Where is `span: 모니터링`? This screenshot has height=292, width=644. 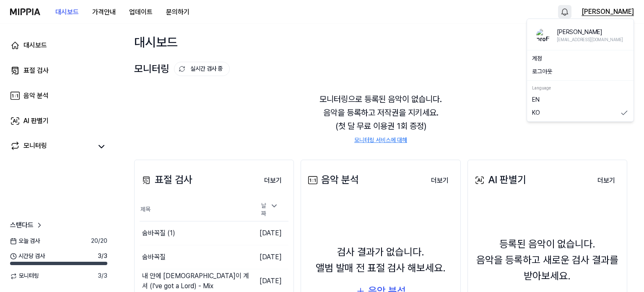 span: 모니터링 is located at coordinates (24, 276).